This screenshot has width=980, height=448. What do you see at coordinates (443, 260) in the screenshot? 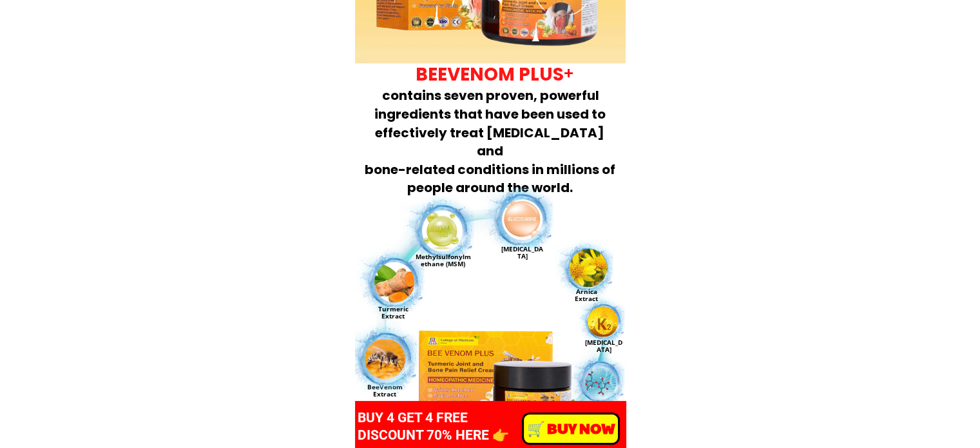
I see `h3: Methylsulfonylmethane (MSM)` at bounding box center [443, 260].